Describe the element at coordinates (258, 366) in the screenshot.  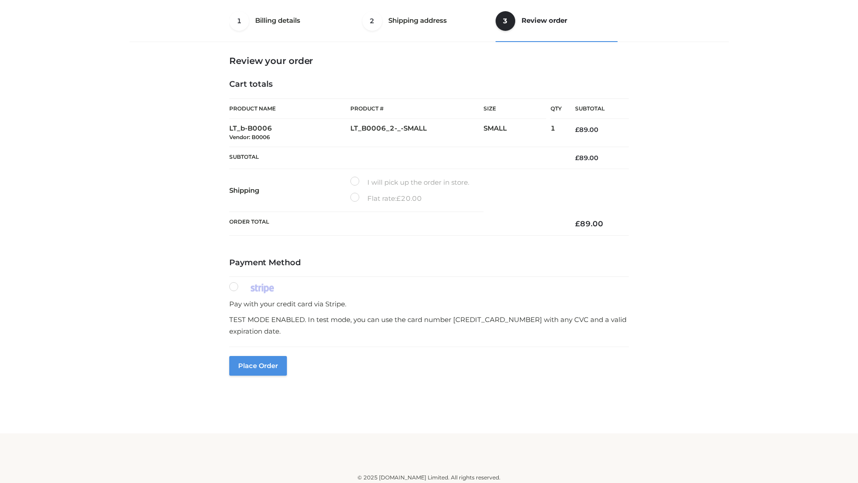
I see `button: Place order` at that location.